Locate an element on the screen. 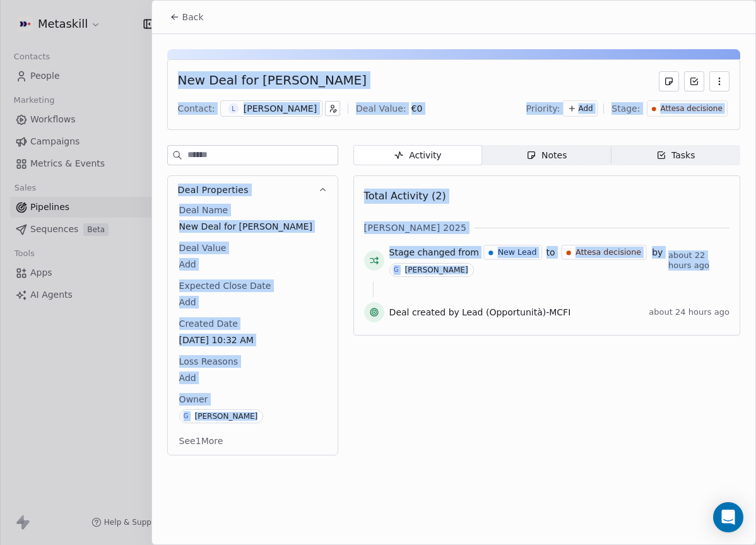 The width and height of the screenshot is (756, 545). span: € 0 is located at coordinates (417, 109).